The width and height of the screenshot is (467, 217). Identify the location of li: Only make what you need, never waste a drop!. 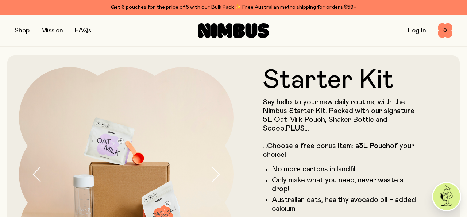
(345, 185).